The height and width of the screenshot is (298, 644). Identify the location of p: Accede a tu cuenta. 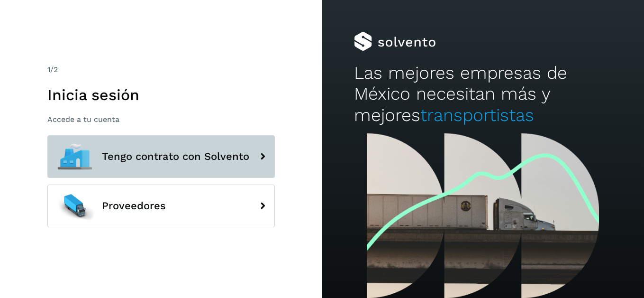
(161, 119).